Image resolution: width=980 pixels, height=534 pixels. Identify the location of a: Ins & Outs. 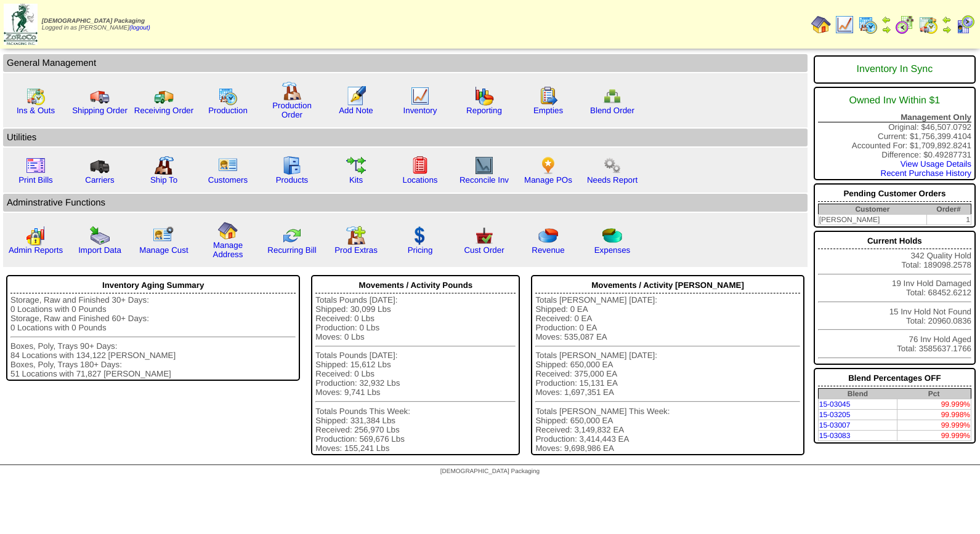
(36, 110).